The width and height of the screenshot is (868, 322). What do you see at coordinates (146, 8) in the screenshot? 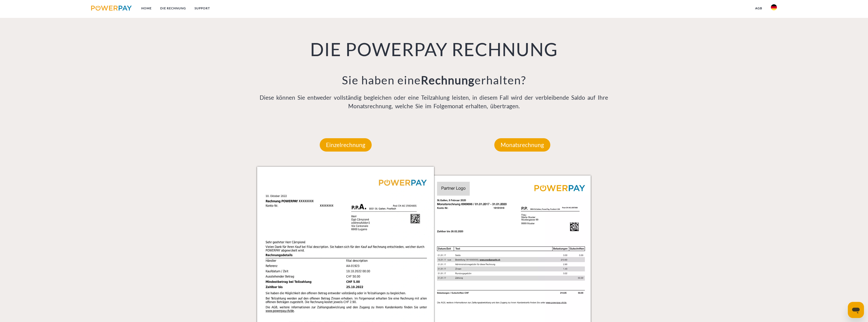
I see `a: Home` at bounding box center [146, 8].